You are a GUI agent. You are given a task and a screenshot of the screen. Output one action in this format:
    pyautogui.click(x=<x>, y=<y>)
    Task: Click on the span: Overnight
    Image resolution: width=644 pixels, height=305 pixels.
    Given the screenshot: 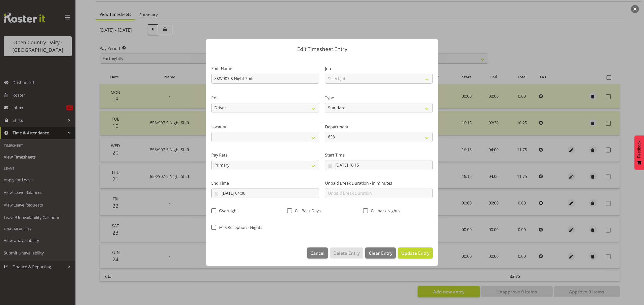 What is the action you would take?
    pyautogui.click(x=227, y=211)
    